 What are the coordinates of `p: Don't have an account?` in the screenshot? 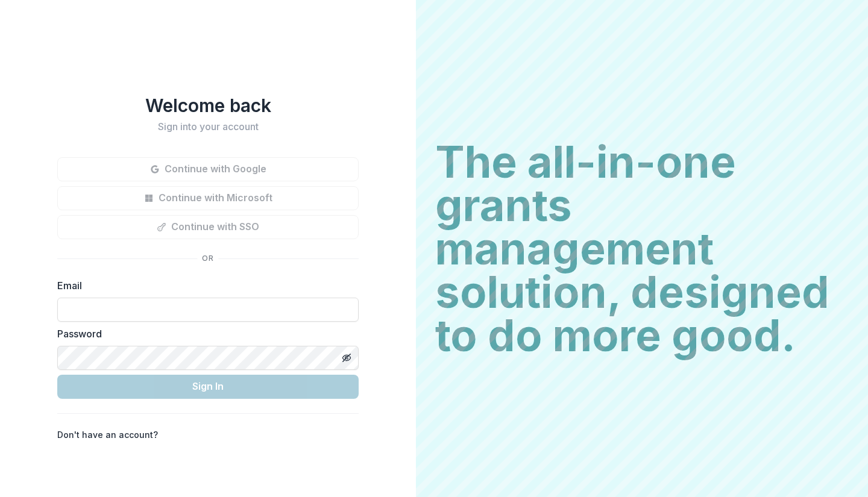 It's located at (107, 434).